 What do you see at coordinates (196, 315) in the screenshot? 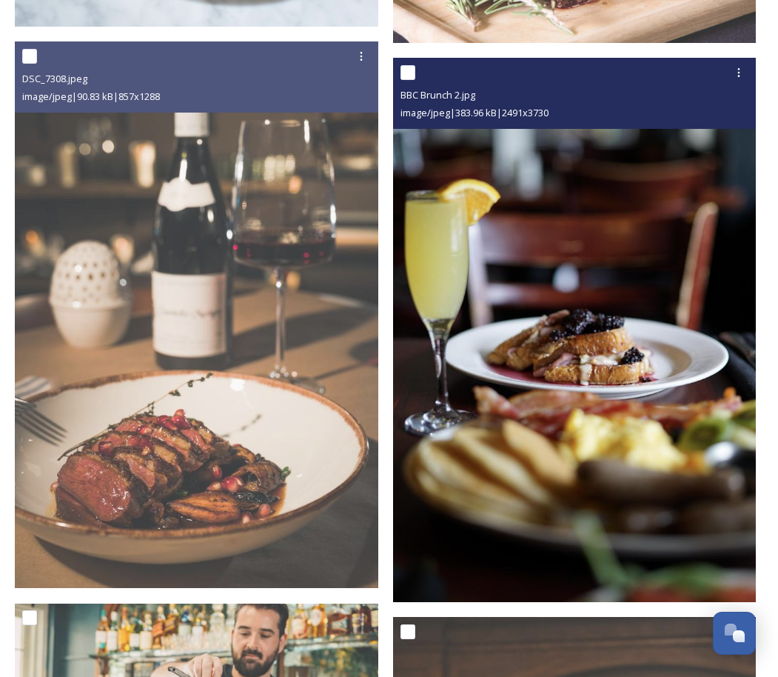
I see `img: DSC_7308.jpeg` at bounding box center [196, 315].